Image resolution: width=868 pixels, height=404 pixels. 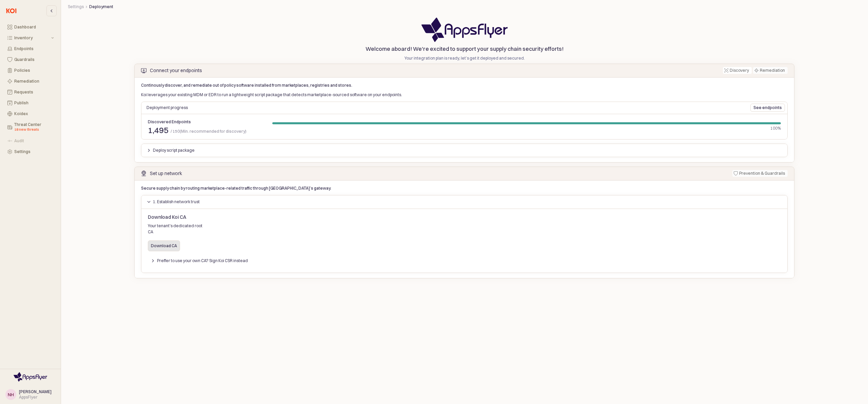 What do you see at coordinates (31, 141) in the screenshot?
I see `button: Audit` at bounding box center [31, 141].